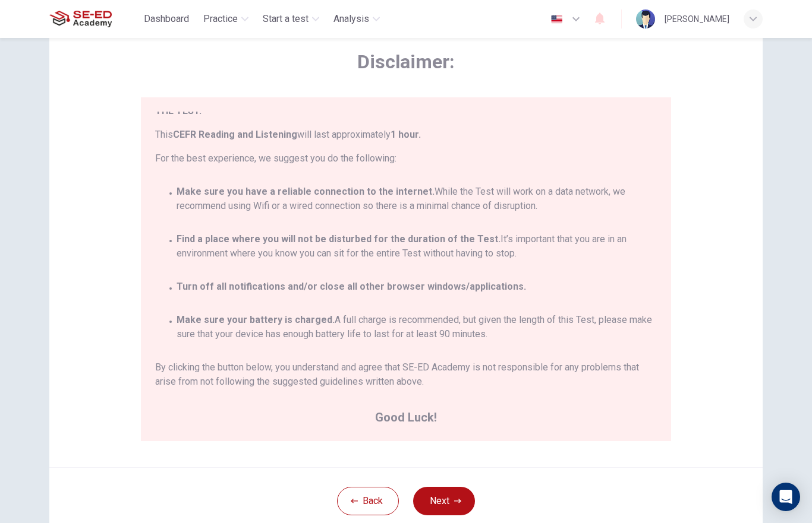 This screenshot has height=523, width=812. I want to click on span: Good Luck!, so click(406, 417).